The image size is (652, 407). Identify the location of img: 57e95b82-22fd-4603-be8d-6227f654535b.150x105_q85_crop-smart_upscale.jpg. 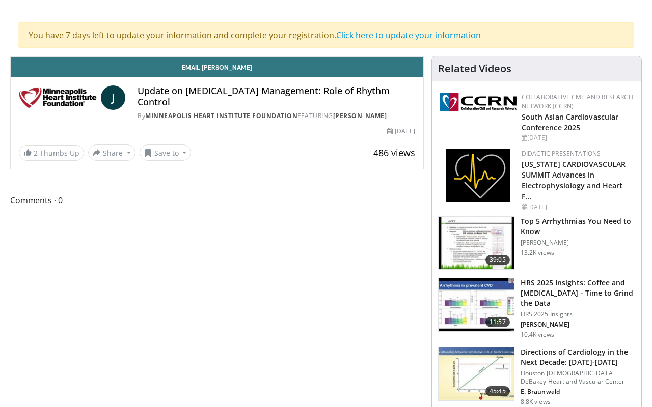
(476, 374).